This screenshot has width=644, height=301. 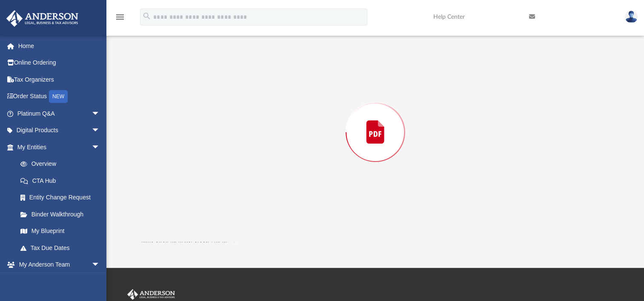 I want to click on a: Online Ordering, so click(x=59, y=63).